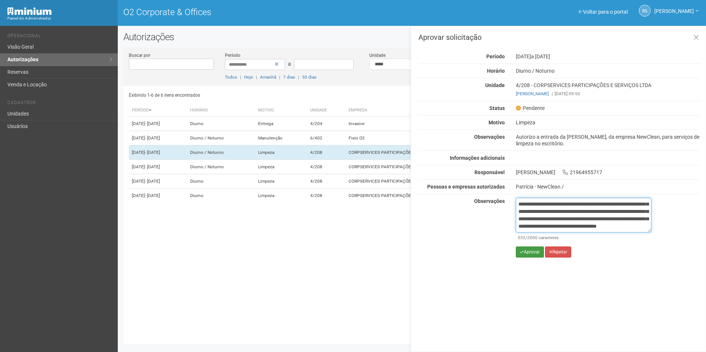  What do you see at coordinates (60, 37) in the screenshot?
I see `li: Operacional` at bounding box center [60, 37].